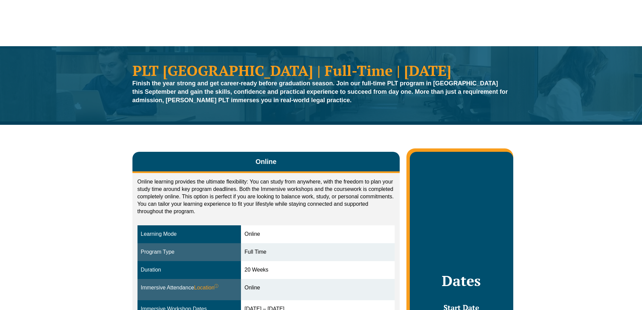 This screenshot has height=310, width=642. What do you see at coordinates (318, 270) in the screenshot?
I see `div: 20 Weeks` at bounding box center [318, 270].